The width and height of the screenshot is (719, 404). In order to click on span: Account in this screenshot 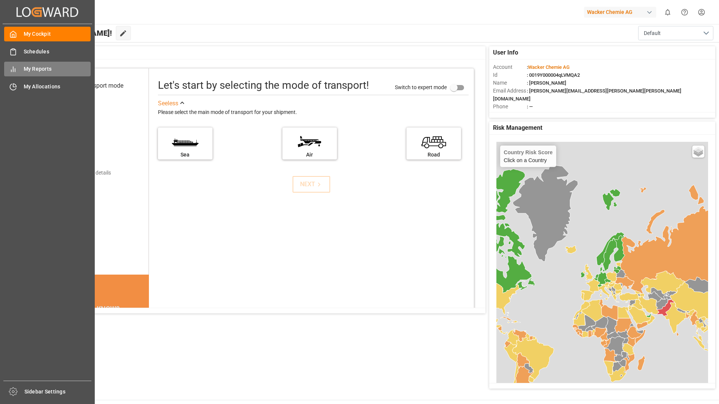, I will do `click(510, 67)`.